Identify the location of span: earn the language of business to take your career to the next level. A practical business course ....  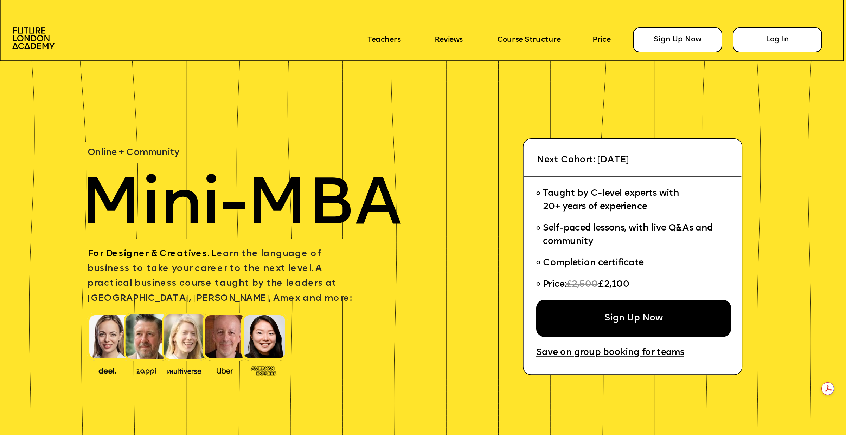
(219, 276).